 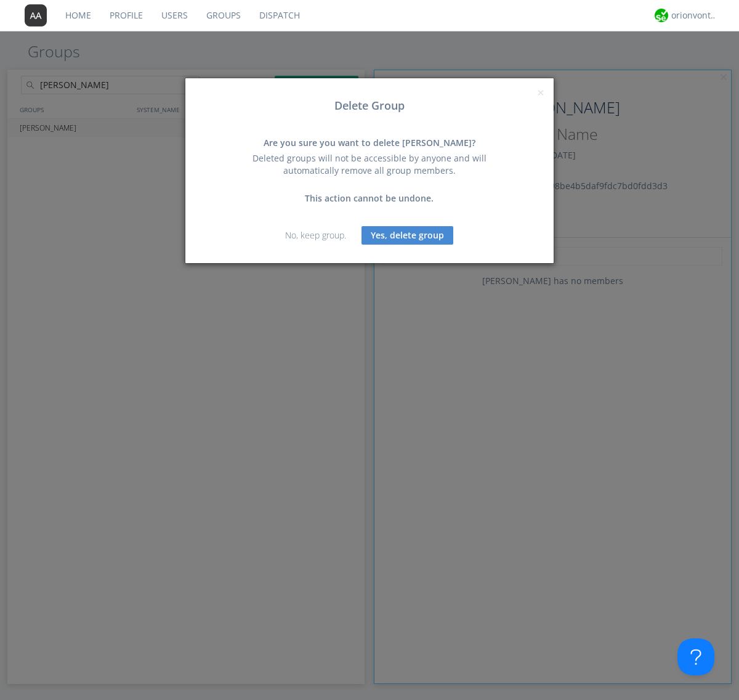 What do you see at coordinates (407, 236) in the screenshot?
I see `button: Yes, delete group` at bounding box center [407, 236].